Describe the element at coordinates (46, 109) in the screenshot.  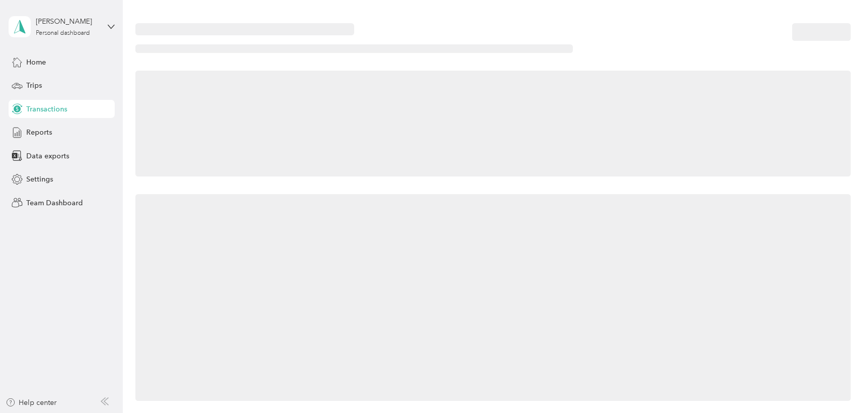
I see `span: Transactions` at that location.